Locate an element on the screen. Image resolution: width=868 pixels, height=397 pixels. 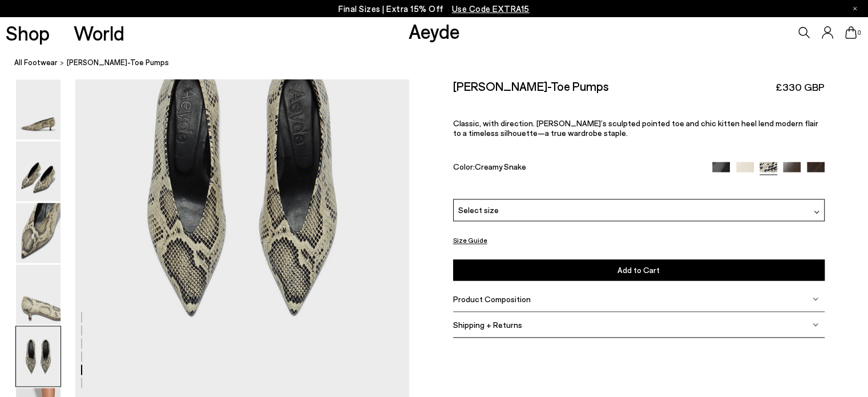
button: Size Guide is located at coordinates (470, 240).